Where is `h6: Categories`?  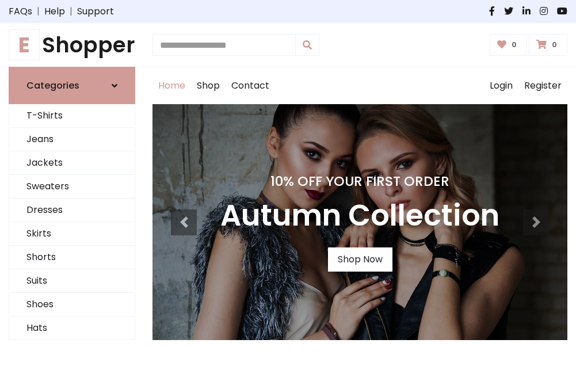
h6: Categories is located at coordinates (53, 85).